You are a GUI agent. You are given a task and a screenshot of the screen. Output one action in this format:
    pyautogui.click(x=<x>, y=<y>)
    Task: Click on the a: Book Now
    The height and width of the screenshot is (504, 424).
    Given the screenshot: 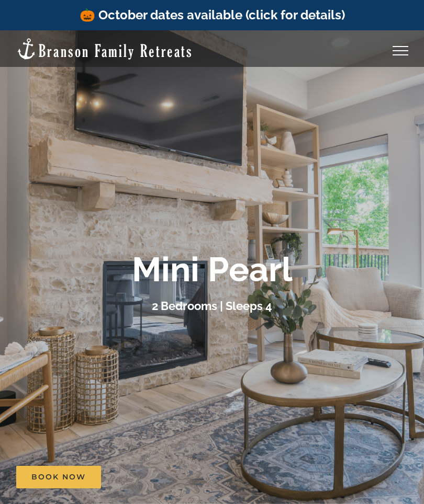 What is the action you would take?
    pyautogui.click(x=59, y=477)
    